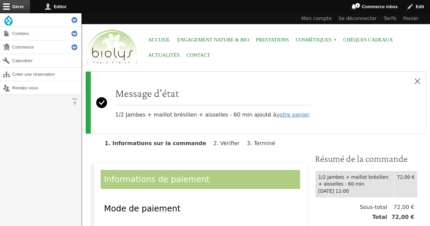  Describe the element at coordinates (368, 40) in the screenshot. I see `a: Chèques cadeaux` at that location.